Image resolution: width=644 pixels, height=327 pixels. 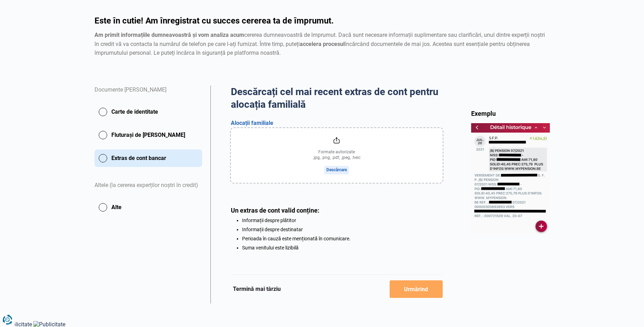 I want to click on font: Descărcați cel mai recent extras de cont pentru alocația familială, so click(x=334, y=98).